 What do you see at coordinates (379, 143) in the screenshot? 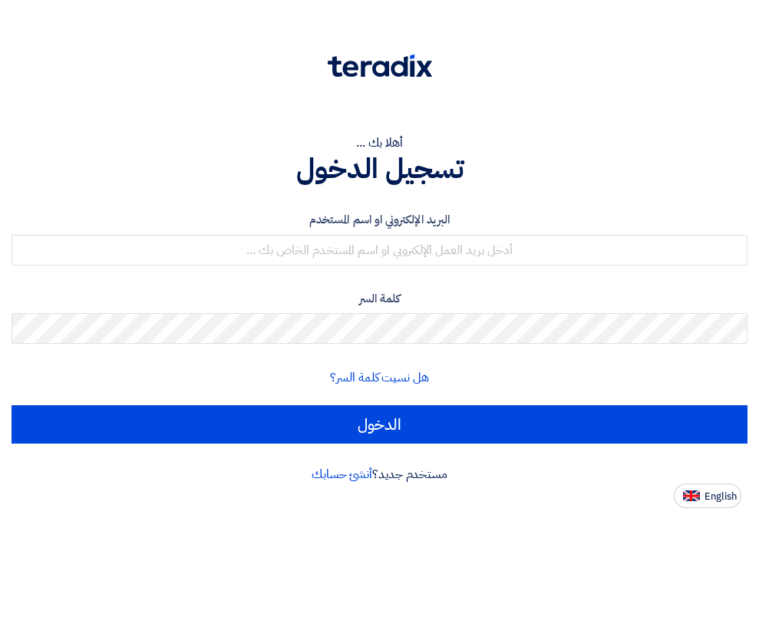
I see `div: أهلا بك ...` at bounding box center [379, 143].